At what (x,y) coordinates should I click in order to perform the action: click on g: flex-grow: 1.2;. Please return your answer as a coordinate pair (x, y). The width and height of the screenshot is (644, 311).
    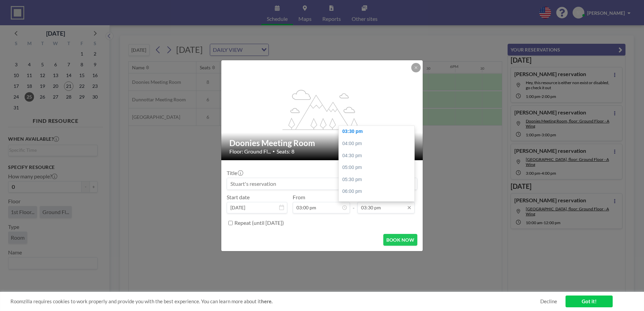
    Looking at the image, I should click on (322, 109).